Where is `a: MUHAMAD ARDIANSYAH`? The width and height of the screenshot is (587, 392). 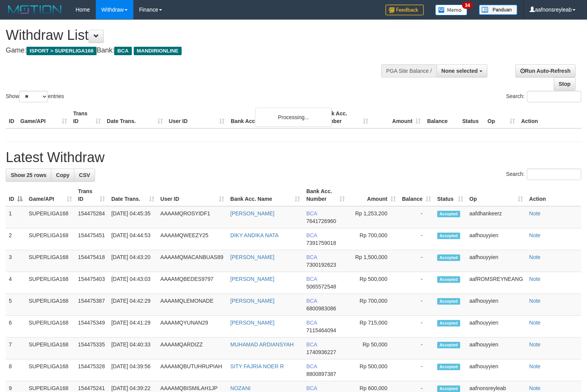 a: MUHAMAD ARDIANSYAH is located at coordinates (262, 344).